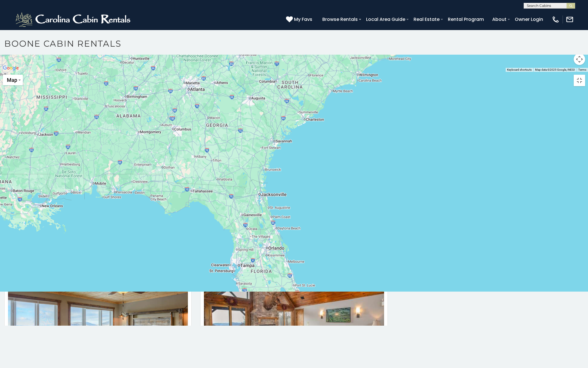 The height and width of the screenshot is (368, 588). Describe the element at coordinates (73, 19) in the screenshot. I see `img: White-1-2.png` at that location.